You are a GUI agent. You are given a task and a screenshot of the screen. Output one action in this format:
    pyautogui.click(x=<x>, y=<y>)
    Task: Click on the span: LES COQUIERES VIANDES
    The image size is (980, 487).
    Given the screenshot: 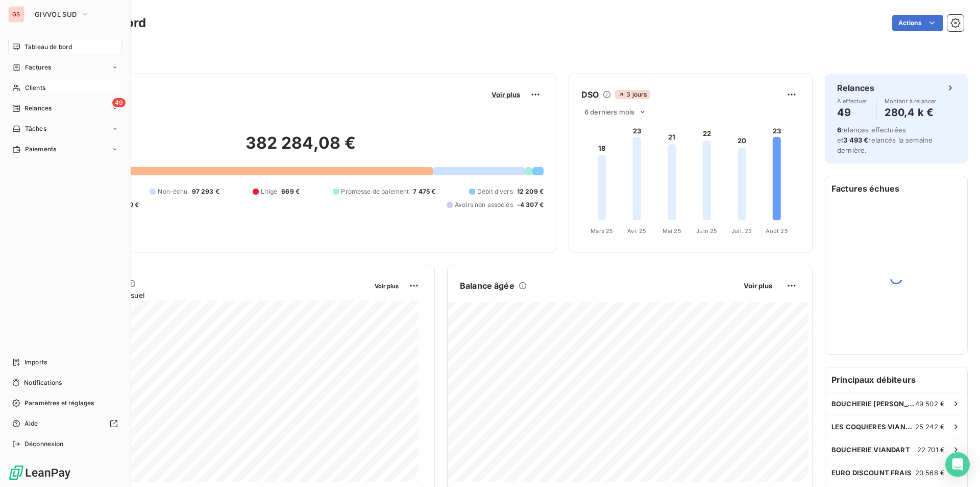 What is the action you would take?
    pyautogui.click(x=873, y=427)
    